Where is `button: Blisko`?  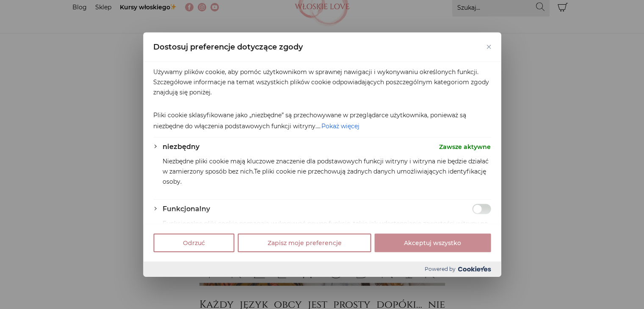
button: Blisko is located at coordinates (489, 47).